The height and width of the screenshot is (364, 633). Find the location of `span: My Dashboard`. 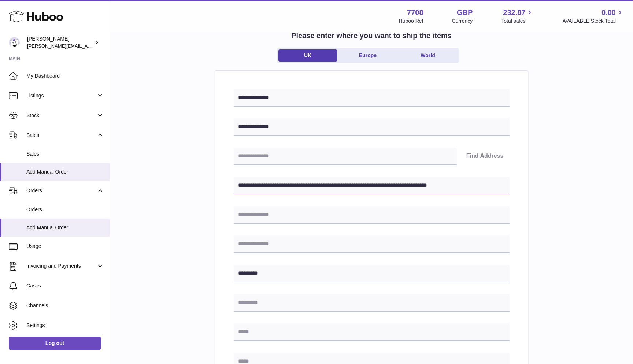

span: My Dashboard is located at coordinates (65, 76).